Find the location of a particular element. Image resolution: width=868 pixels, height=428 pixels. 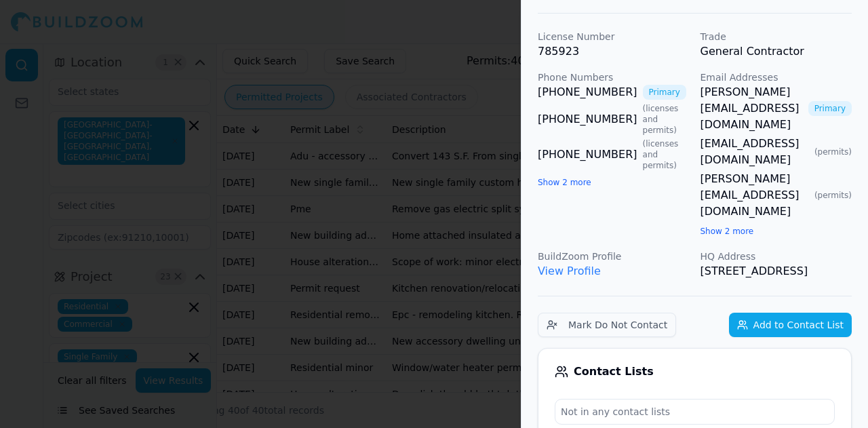

p: General Contractor is located at coordinates (776, 52).